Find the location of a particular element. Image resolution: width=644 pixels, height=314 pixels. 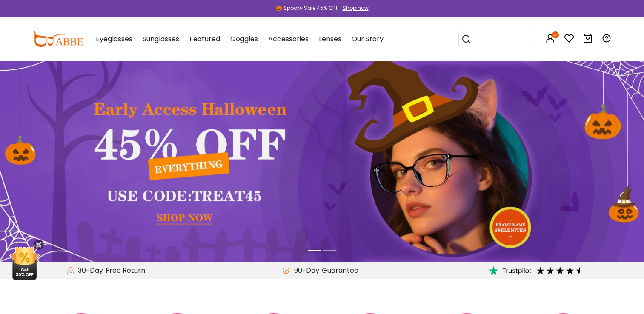

span: Goggles is located at coordinates (244, 38).